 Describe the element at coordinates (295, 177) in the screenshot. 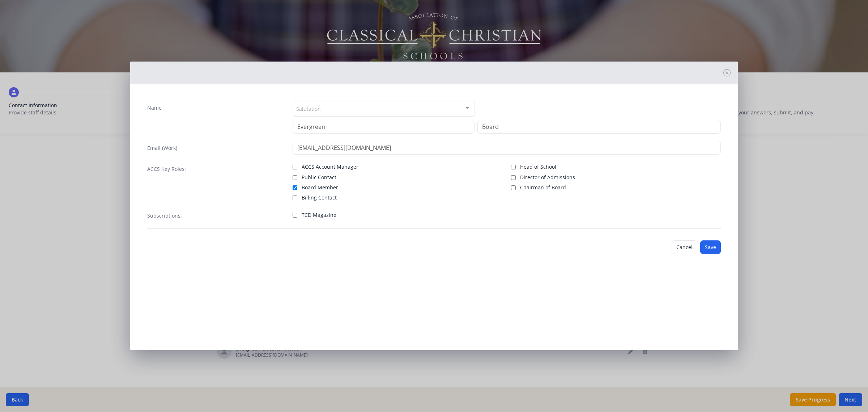

I see `input: Public Contact` at that location.